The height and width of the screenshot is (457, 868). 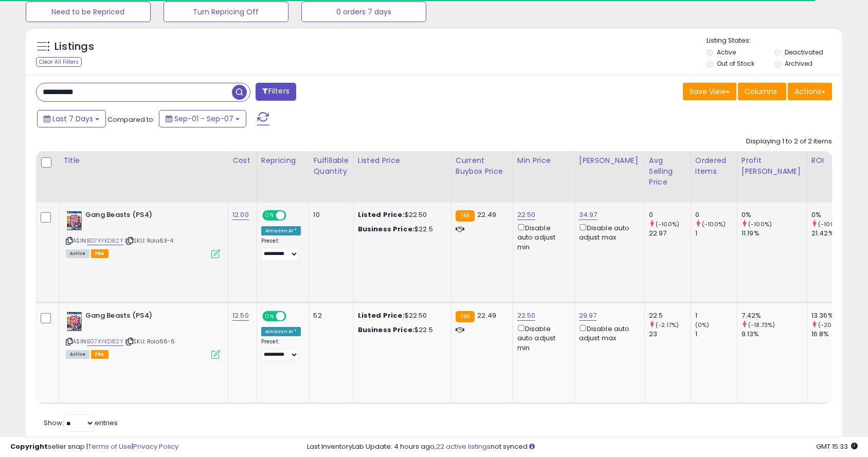 I want to click on small: (-20.48%), so click(x=833, y=325).